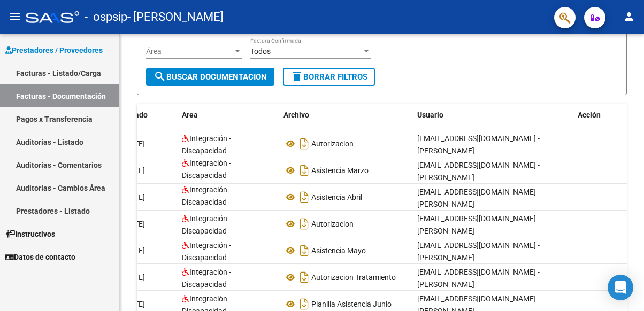 Image resolution: width=644 pixels, height=311 pixels. Describe the element at coordinates (40, 257) in the screenshot. I see `span: Datos de contacto` at that location.